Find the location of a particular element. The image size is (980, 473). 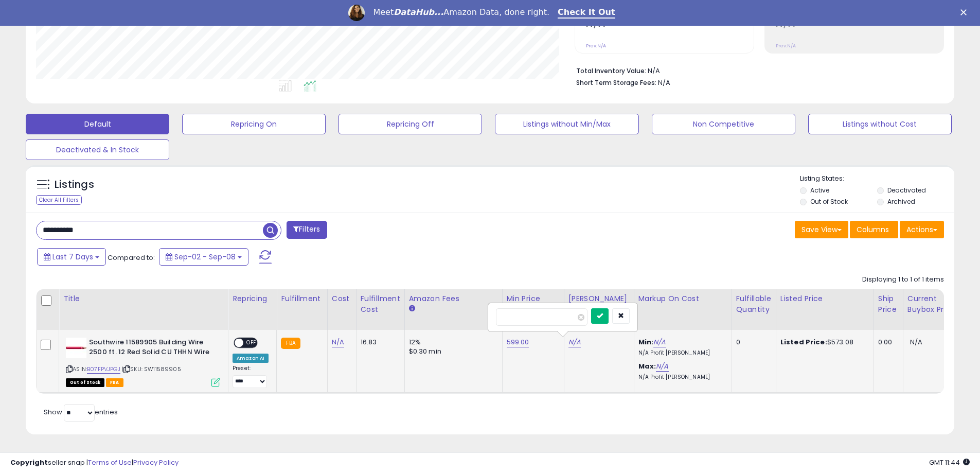

button: Columns is located at coordinates (874, 229).